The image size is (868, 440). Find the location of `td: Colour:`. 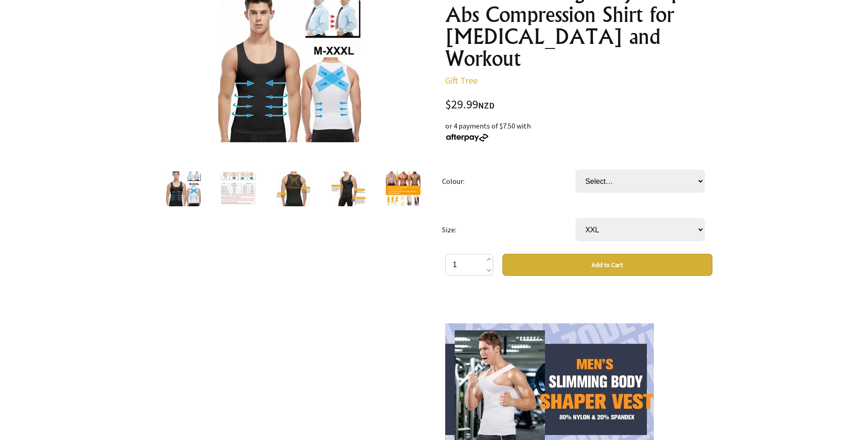

td: Colour: is located at coordinates (509, 181).